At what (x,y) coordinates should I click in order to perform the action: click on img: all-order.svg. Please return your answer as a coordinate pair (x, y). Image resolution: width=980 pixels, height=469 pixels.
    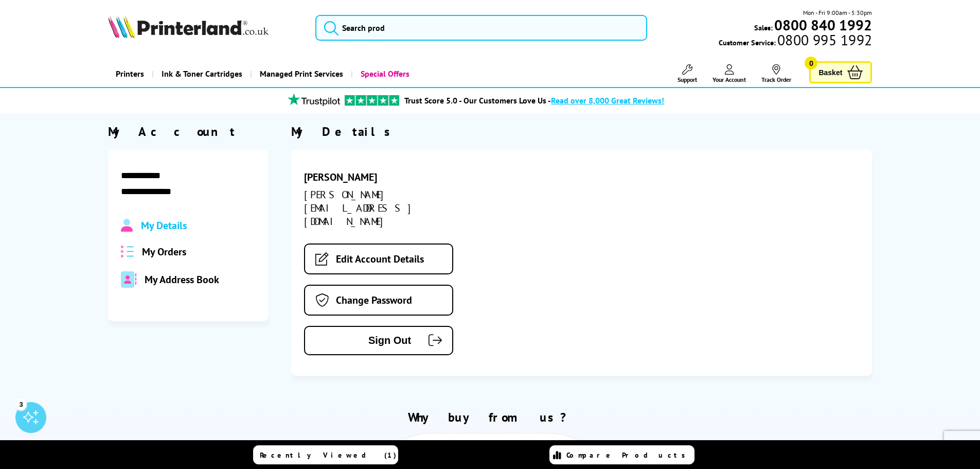
    Looking at the image, I should click on (127, 251).